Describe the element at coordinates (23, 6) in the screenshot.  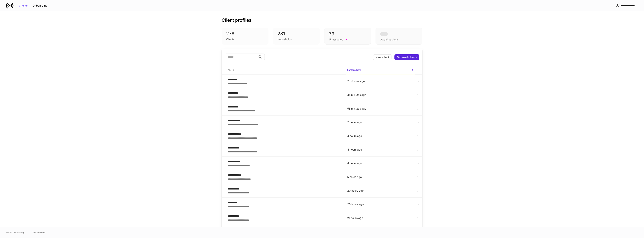
I see `button: Clients` at that location.